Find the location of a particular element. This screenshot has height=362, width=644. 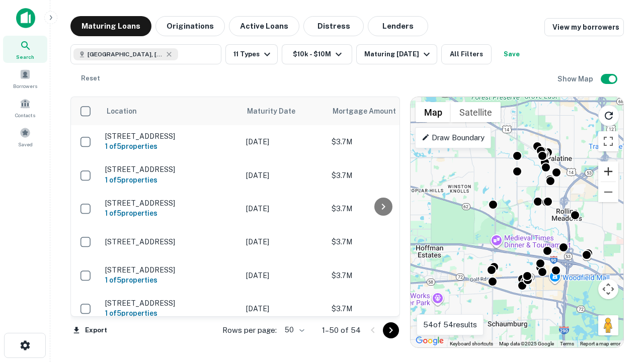

span: Mortgage Amount is located at coordinates (371, 111).